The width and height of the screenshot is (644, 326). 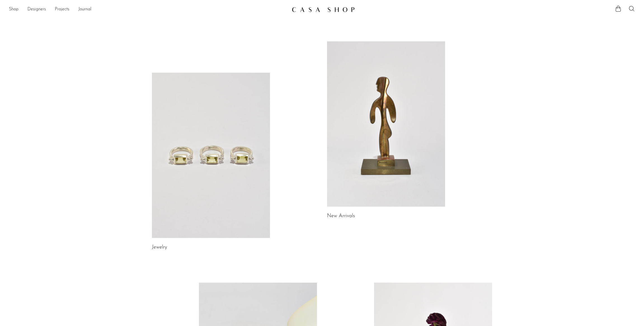 I want to click on a: Shop, so click(x=14, y=10).